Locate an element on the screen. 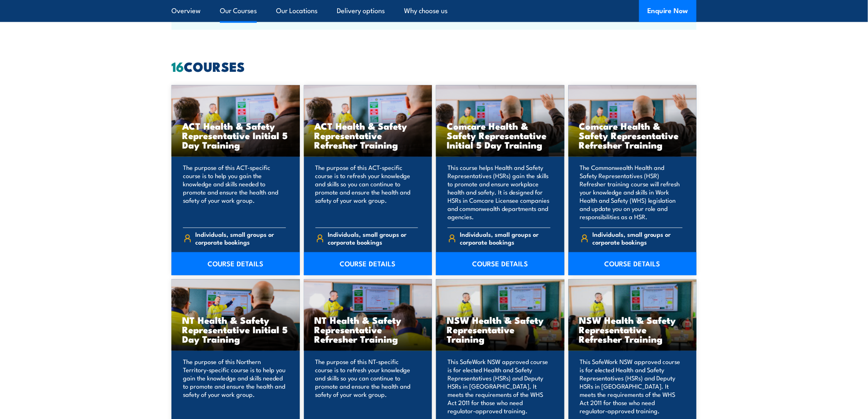 The height and width of the screenshot is (419, 868). h3: Comcare Health & Safety Representative Refresher Training is located at coordinates (633, 135).